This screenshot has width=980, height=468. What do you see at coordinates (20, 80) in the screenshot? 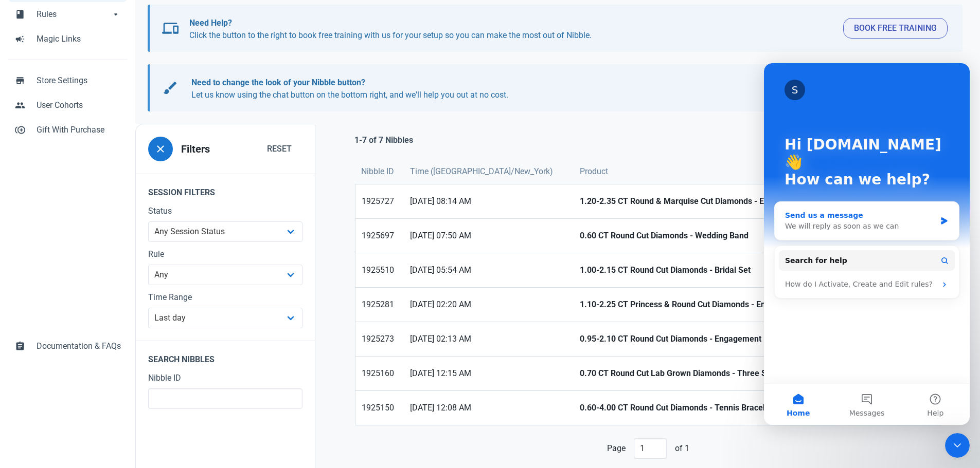
I see `span: store` at bounding box center [20, 80].